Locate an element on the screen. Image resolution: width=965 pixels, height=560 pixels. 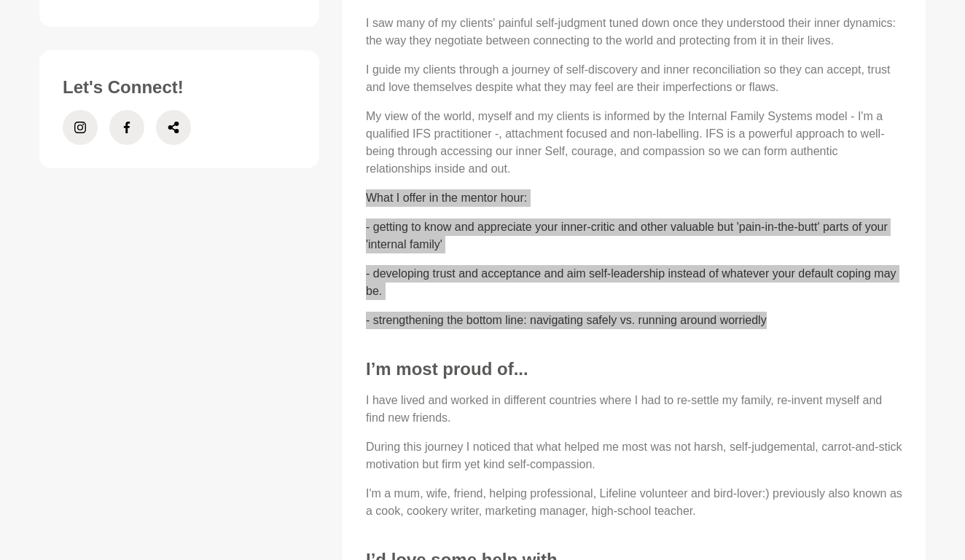
p: I'm a mum, wife, friend, helping professional, Lifeline volunteer and bird-lover:) previously als... is located at coordinates (633, 503).